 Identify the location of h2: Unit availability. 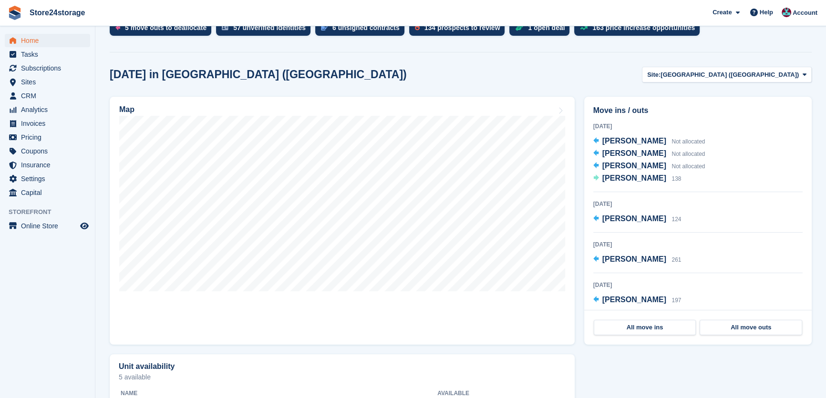
(146, 367).